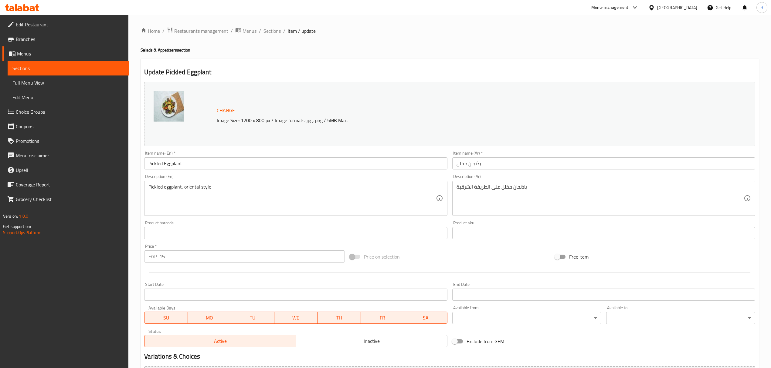  I want to click on span: Active, so click(220, 341).